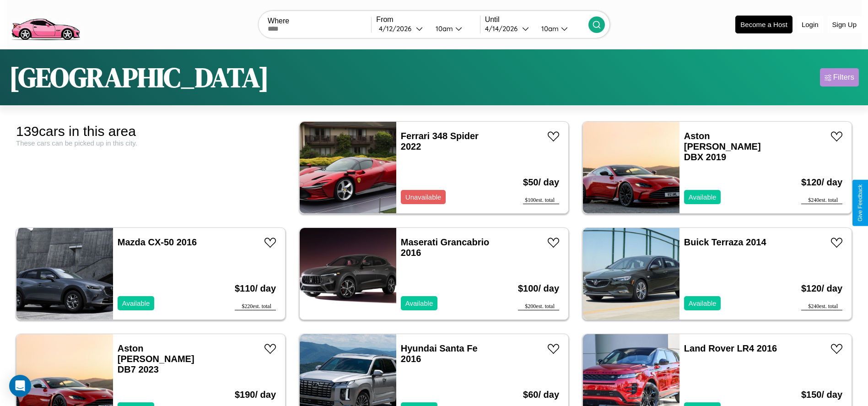  Describe the element at coordinates (157, 242) in the screenshot. I see `a: Mazda CX-50 2016` at that location.